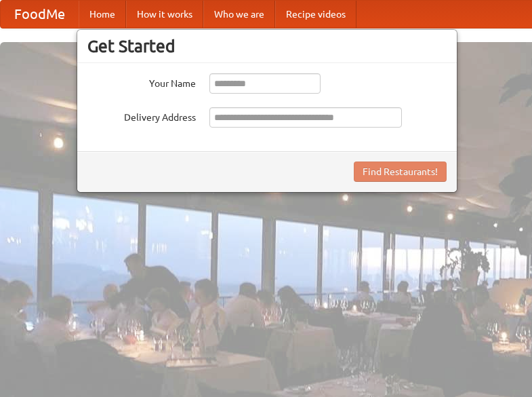 This screenshot has width=532, height=397. What do you see at coordinates (165, 14) in the screenshot?
I see `a: How it works` at bounding box center [165, 14].